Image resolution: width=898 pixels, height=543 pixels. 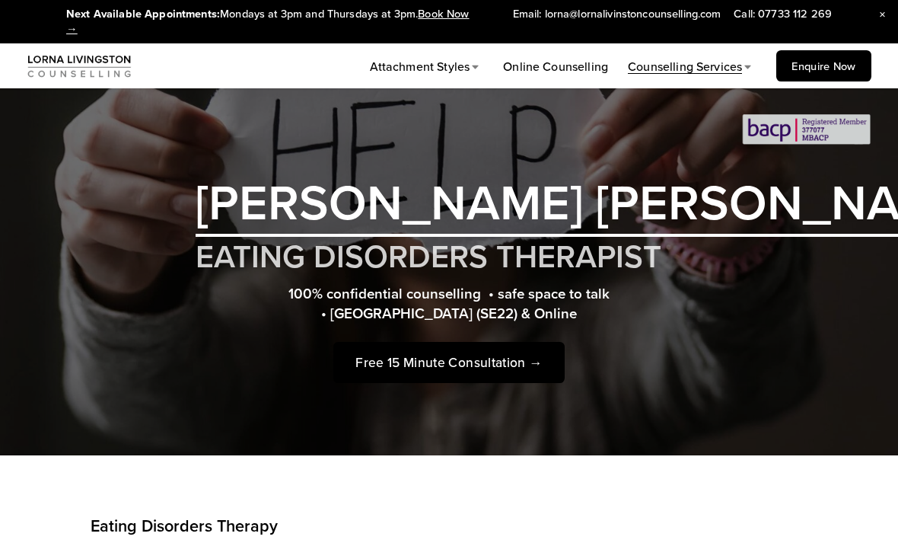 I want to click on span: Counselling Services, so click(x=685, y=66).